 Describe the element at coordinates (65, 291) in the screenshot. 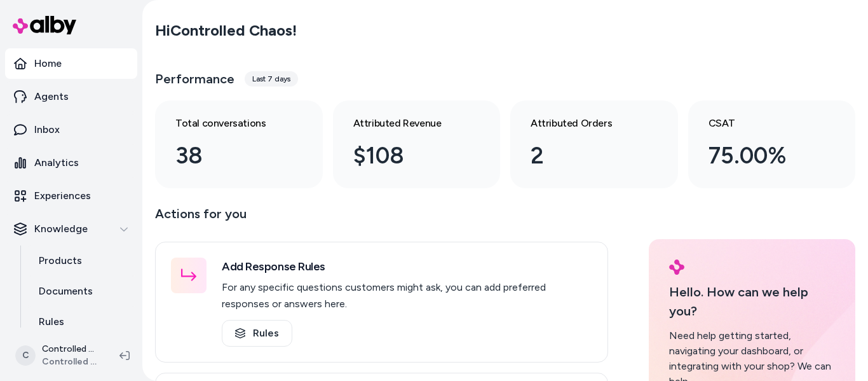

I see `p: Documents` at that location.